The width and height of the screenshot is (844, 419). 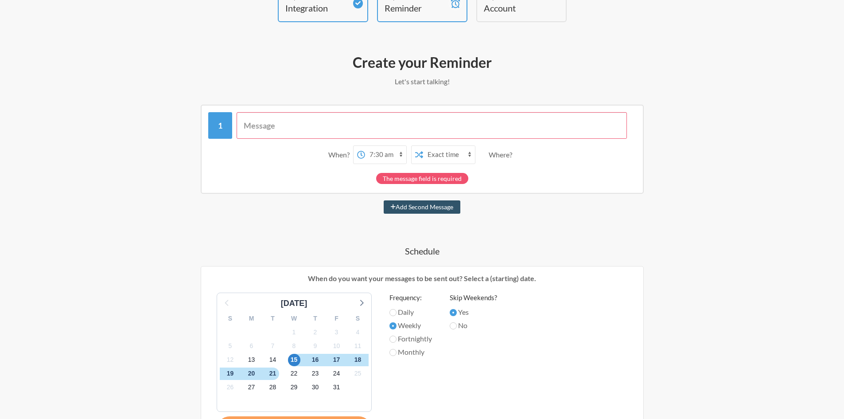 I want to click on p: When do you want your messages to be sent out? Select a (starting) date., so click(x=422, y=278).